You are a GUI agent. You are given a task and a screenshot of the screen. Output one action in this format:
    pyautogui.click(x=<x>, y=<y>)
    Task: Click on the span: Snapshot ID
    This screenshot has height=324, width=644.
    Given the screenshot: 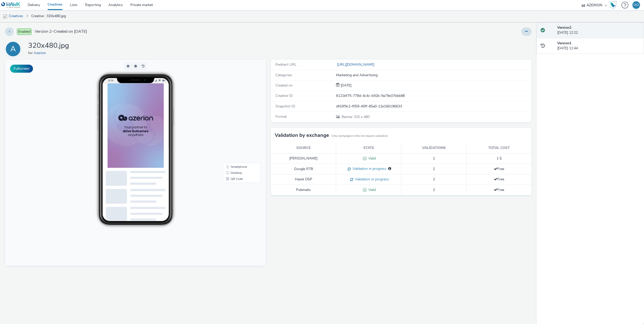 What is the action you would take?
    pyautogui.click(x=285, y=106)
    